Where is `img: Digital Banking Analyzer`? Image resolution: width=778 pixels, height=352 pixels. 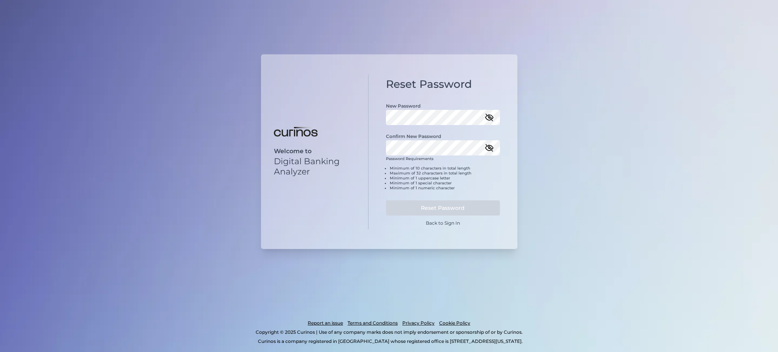 img: Digital Banking Analyzer is located at coordinates (296, 132).